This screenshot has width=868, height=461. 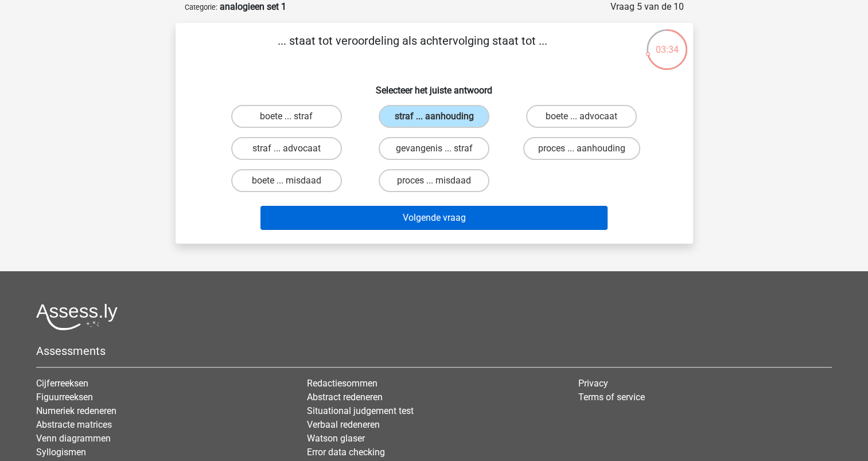 What do you see at coordinates (62, 383) in the screenshot?
I see `a: Cijferreeksen` at bounding box center [62, 383].